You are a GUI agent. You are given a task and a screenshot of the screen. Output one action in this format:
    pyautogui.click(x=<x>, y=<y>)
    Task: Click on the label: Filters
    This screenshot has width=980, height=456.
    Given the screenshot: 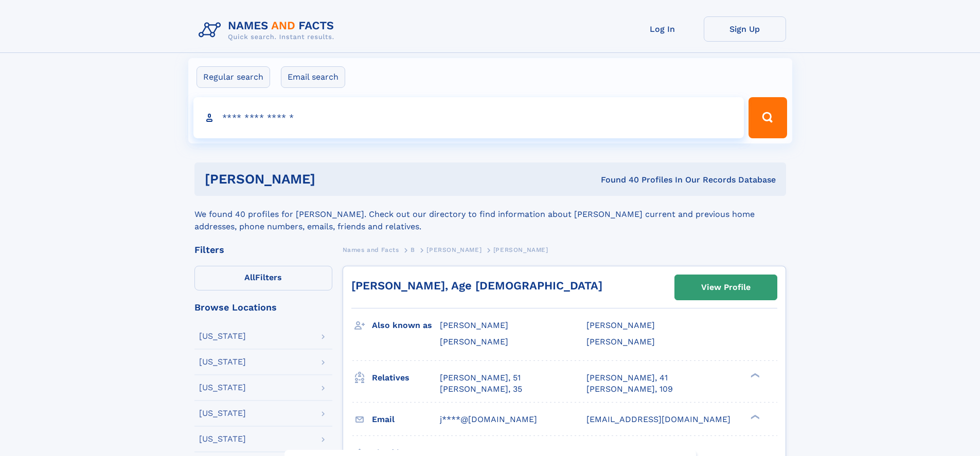 What is the action you would take?
    pyautogui.click(x=263, y=278)
    